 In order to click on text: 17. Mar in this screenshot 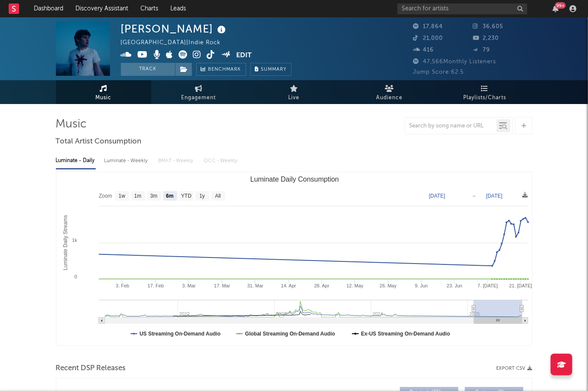, I will do `click(222, 285)`.